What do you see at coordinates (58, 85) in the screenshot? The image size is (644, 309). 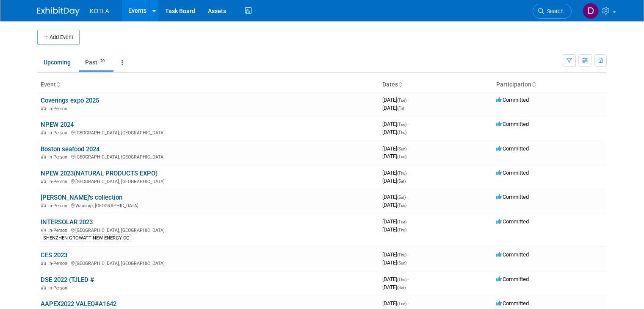 I see `a: Sort by Event Name` at bounding box center [58, 85].